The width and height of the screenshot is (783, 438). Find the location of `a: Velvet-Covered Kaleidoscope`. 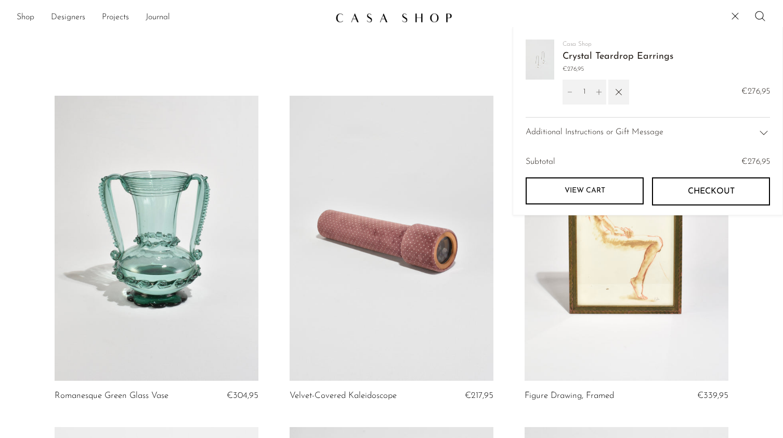

a: Velvet-Covered Kaleidoscope is located at coordinates (343, 396).